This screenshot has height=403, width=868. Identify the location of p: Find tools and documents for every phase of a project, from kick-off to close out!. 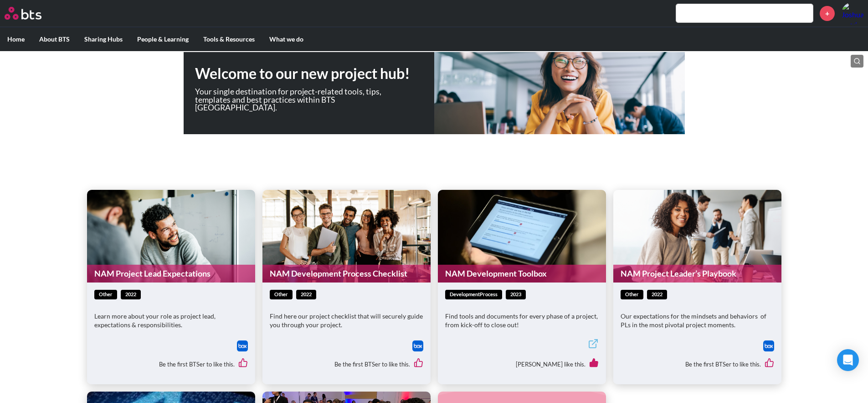
(522, 320).